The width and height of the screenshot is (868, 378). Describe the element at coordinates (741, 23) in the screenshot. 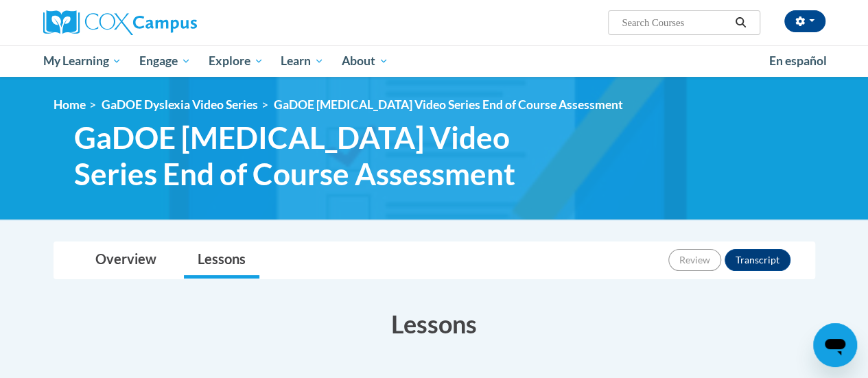

I see `button: Search` at that location.